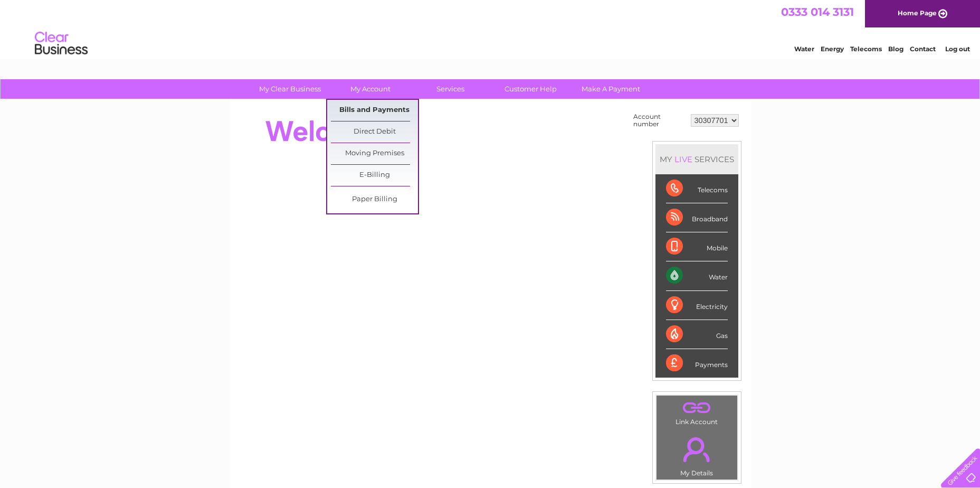 The height and width of the screenshot is (488, 980). Describe the element at coordinates (832, 48) in the screenshot. I see `a: Energy` at that location.